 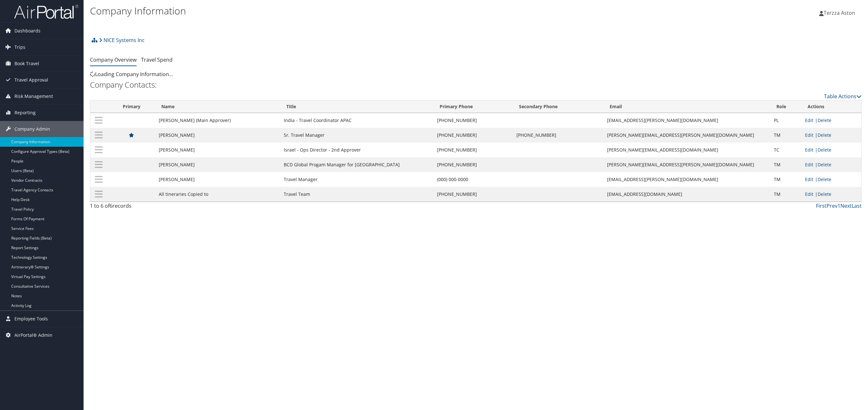 What do you see at coordinates (786, 150) in the screenshot?
I see `td: TC` at bounding box center [786, 150].